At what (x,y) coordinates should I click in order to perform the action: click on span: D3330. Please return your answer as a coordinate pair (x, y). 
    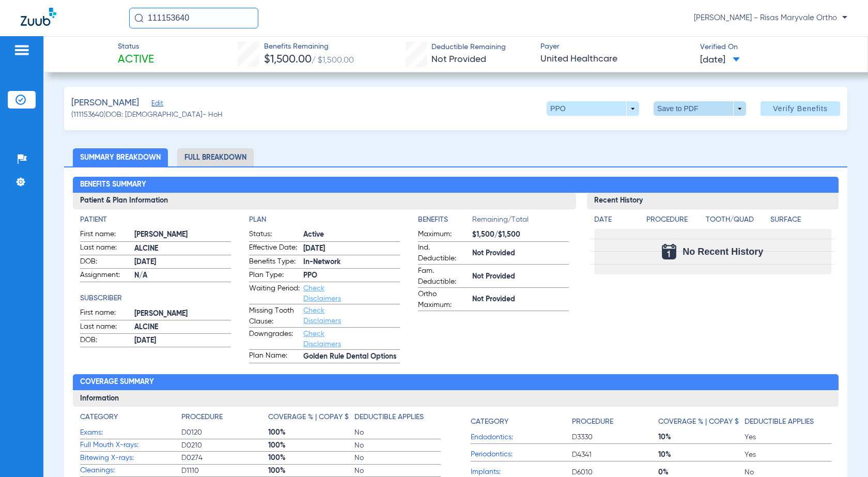
    Looking at the image, I should click on (615, 438).